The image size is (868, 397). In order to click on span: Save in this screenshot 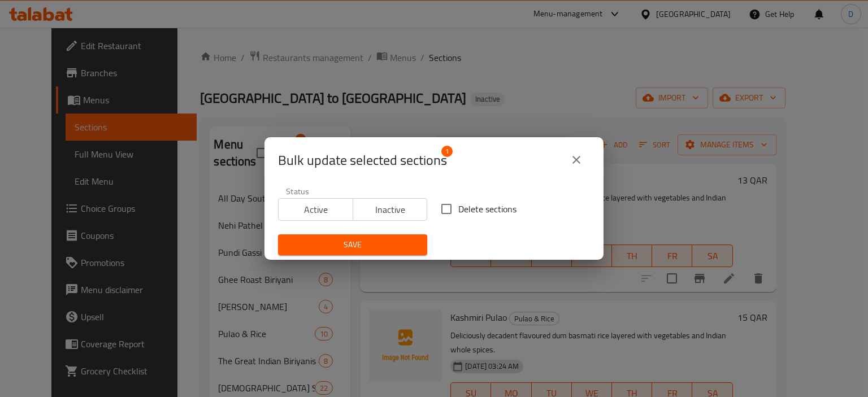, I will do `click(353, 245)`.